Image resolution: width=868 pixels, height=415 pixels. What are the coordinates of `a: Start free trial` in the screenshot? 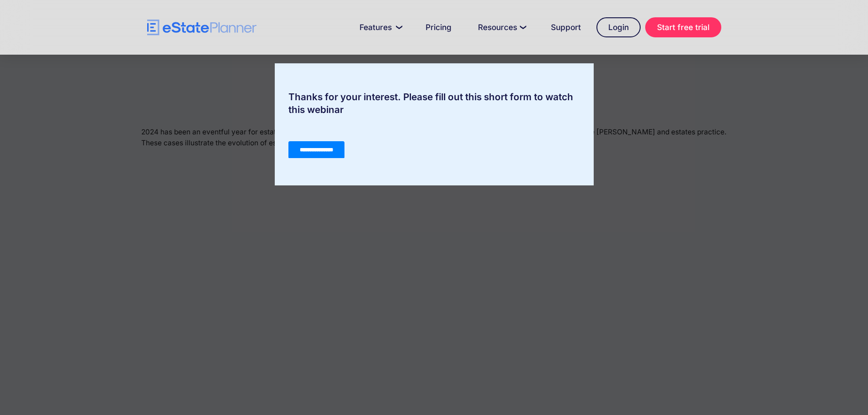 It's located at (683, 27).